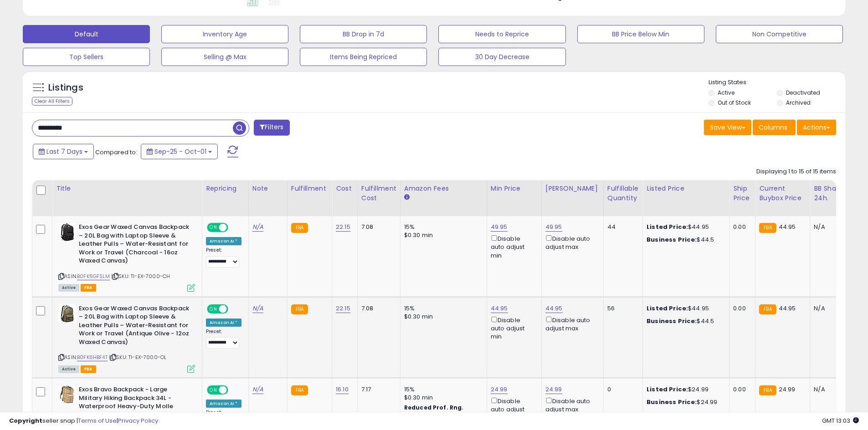 The height and width of the screenshot is (430, 868). I want to click on span: 24.99, so click(787, 389).